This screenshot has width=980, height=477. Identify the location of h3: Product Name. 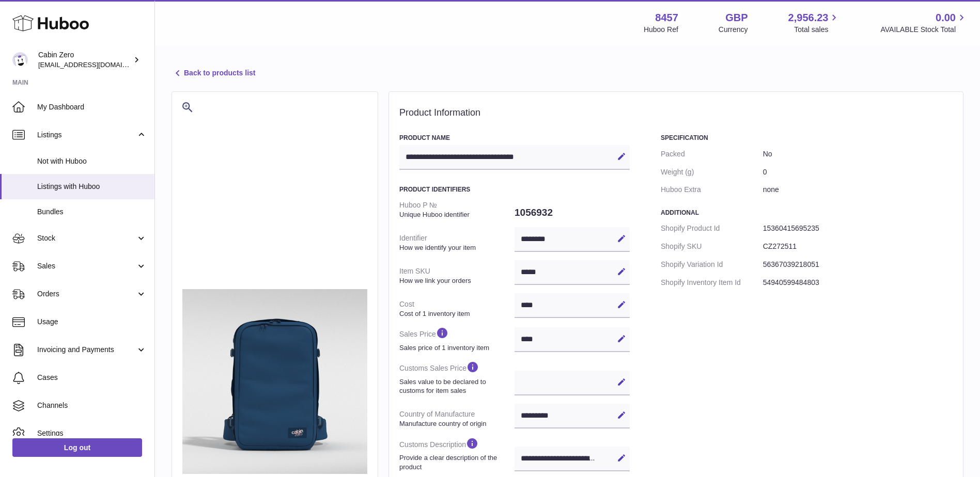
(514, 138).